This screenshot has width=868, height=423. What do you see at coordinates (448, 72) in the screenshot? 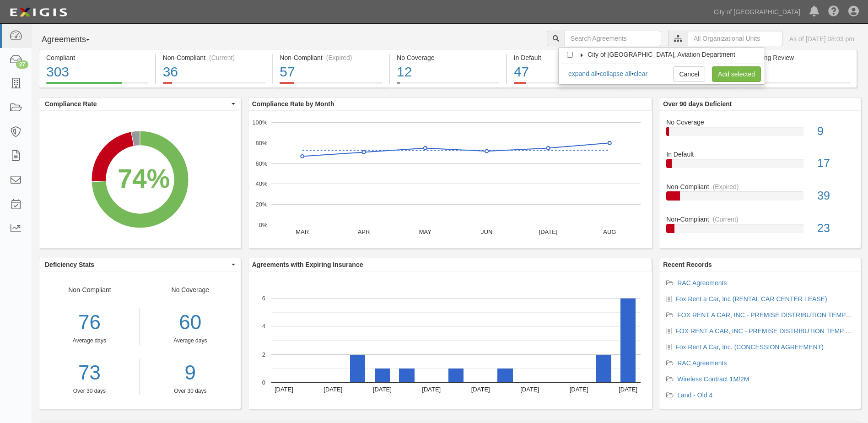
I see `div: 12` at bounding box center [448, 72].